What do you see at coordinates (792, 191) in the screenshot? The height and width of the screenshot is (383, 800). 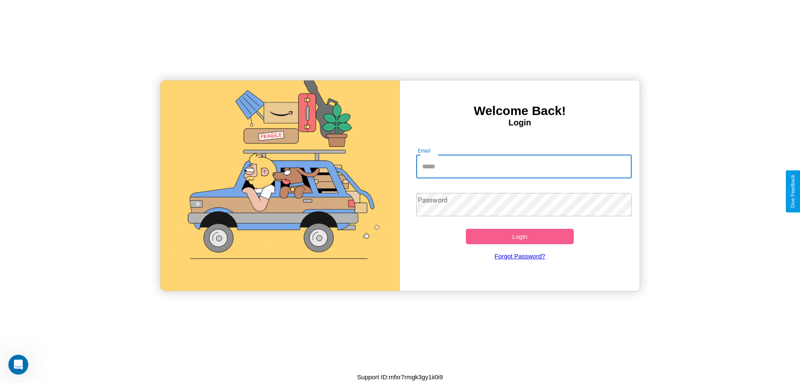 I see `div: Give Feedback` at bounding box center [792, 191].